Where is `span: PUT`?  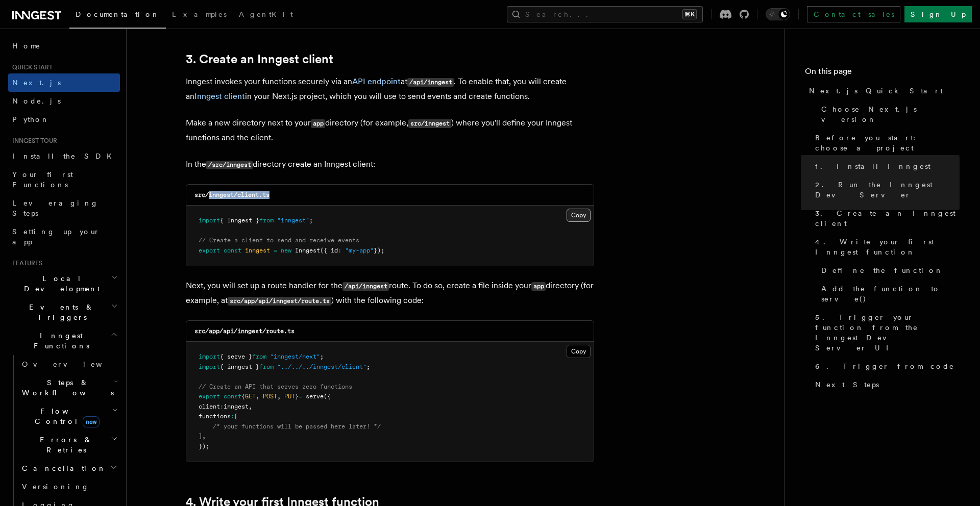
span: PUT is located at coordinates (289, 396).